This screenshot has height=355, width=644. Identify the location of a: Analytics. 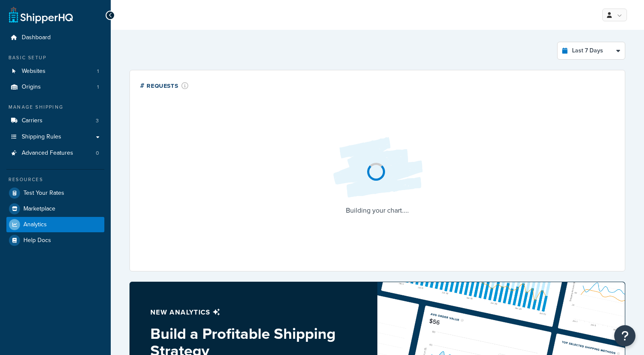
(55, 225).